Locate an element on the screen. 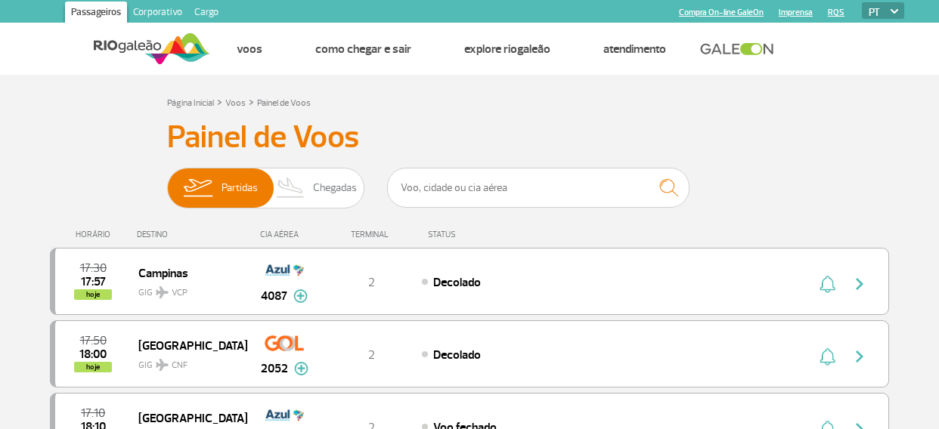  span: 2025-09-30 17:57:00 is located at coordinates (93, 282).